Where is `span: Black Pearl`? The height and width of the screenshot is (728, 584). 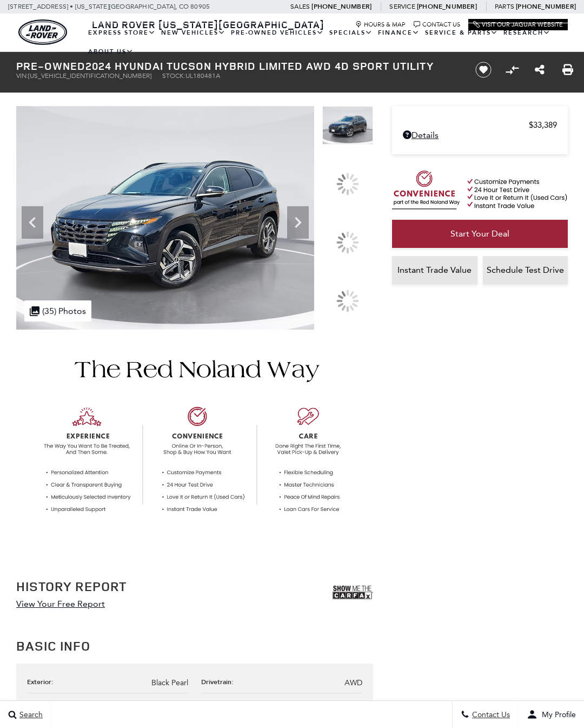
span: Black Pearl is located at coordinates (170, 683).